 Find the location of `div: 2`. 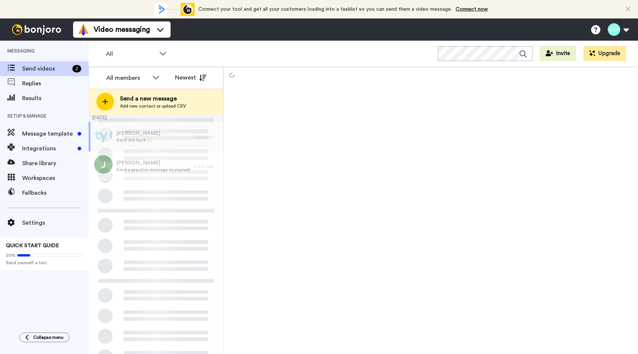

div: 2 is located at coordinates (77, 69).